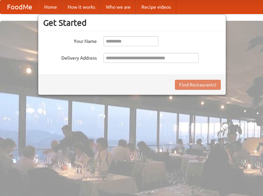 This screenshot has width=263, height=196. What do you see at coordinates (156, 7) in the screenshot?
I see `a: Recipe videos` at bounding box center [156, 7].